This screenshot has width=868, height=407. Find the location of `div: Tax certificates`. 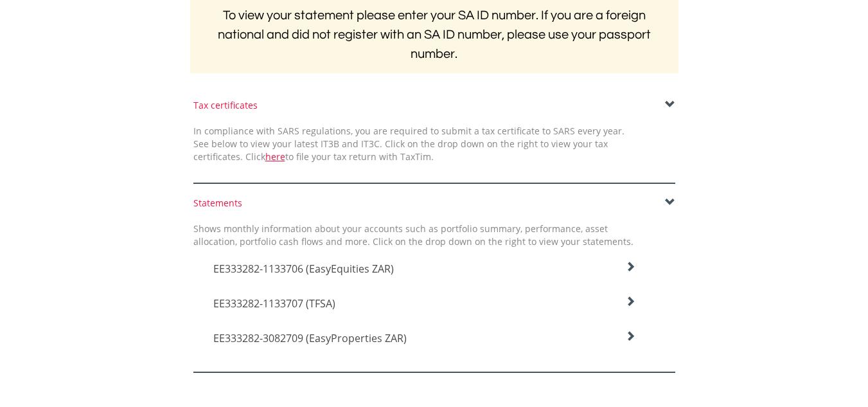

div: Tax certificates is located at coordinates (434, 105).